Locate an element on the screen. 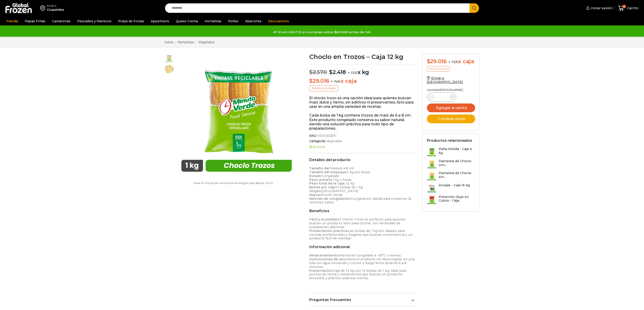 The height and width of the screenshot is (310, 644). div: Coquimbo is located at coordinates (56, 10).